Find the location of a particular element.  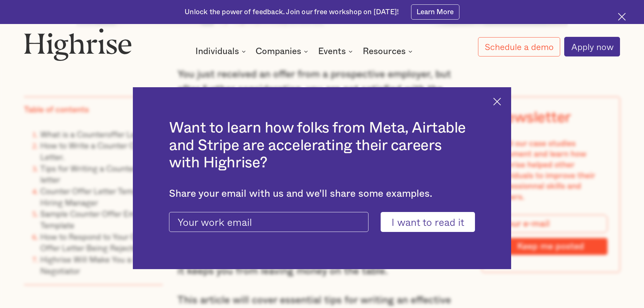

form: current-ascender-blog-article-modal-form is located at coordinates (322, 222).